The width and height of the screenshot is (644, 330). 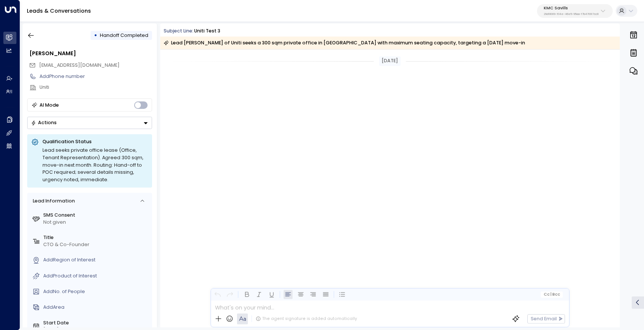 I want to click on p: KMC Savills, so click(x=572, y=8).